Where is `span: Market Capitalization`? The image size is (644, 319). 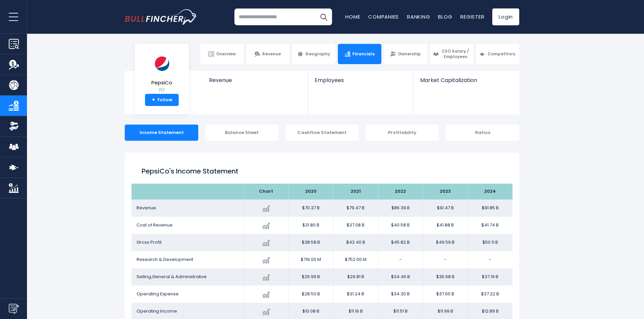
span: Market Capitalization is located at coordinates (466, 80).